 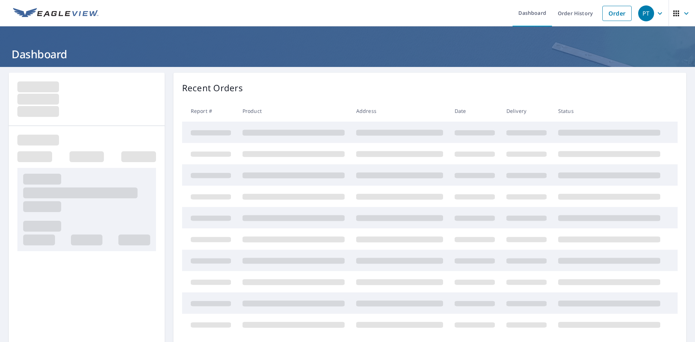 I want to click on th: Delivery, so click(x=526, y=111).